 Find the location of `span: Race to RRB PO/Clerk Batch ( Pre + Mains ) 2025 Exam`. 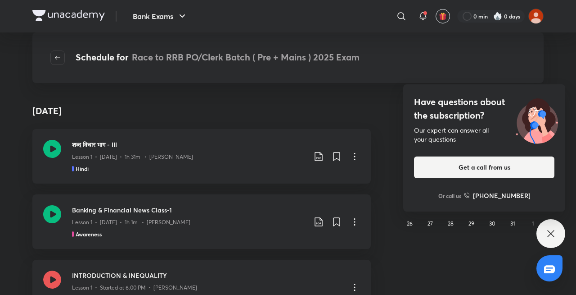

span: Race to RRB PO/Clerk Batch ( Pre + Mains ) 2025 Exam is located at coordinates (246, 57).